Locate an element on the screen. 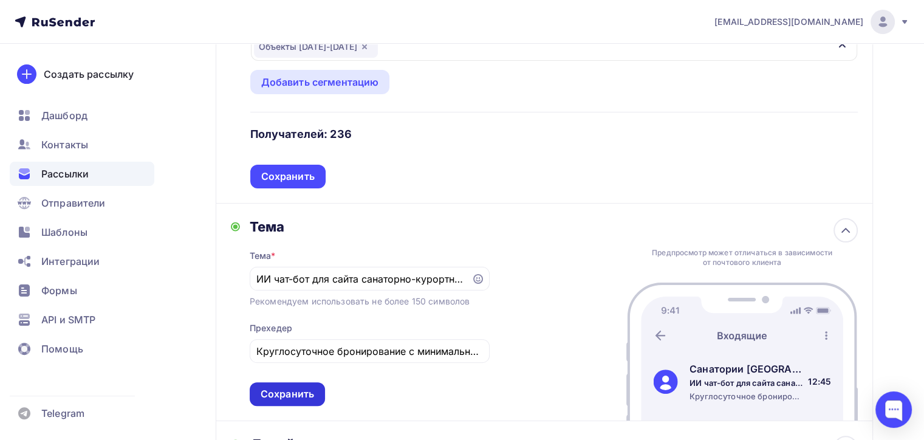  span: Формы is located at coordinates (59, 290).